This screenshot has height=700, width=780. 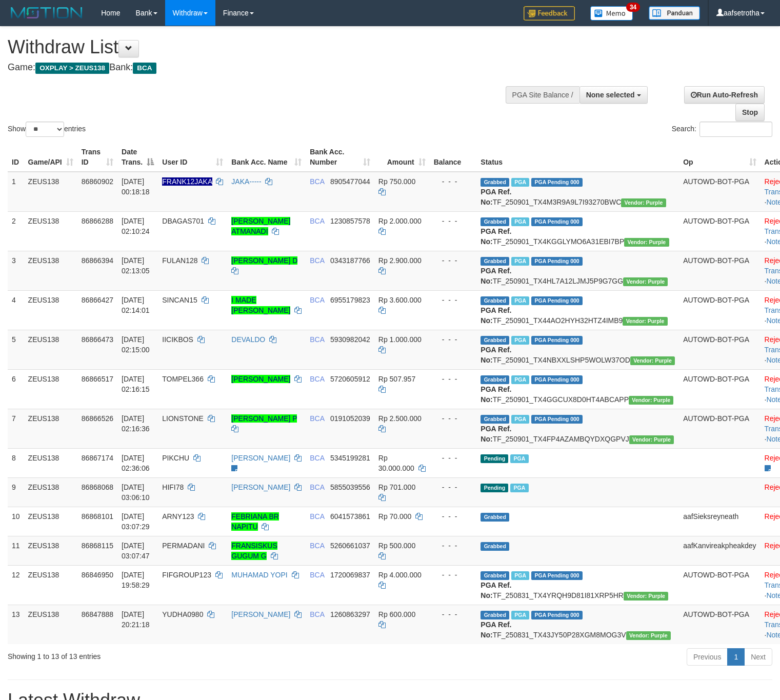 I want to click on h4: Game: Bank:, so click(x=258, y=67).